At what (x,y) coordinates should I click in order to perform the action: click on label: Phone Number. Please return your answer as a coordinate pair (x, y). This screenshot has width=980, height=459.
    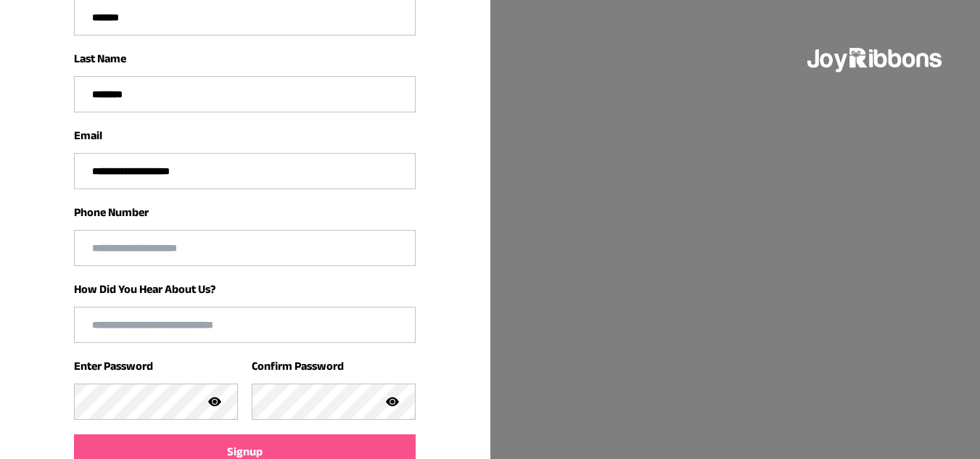
    Looking at the image, I should click on (111, 212).